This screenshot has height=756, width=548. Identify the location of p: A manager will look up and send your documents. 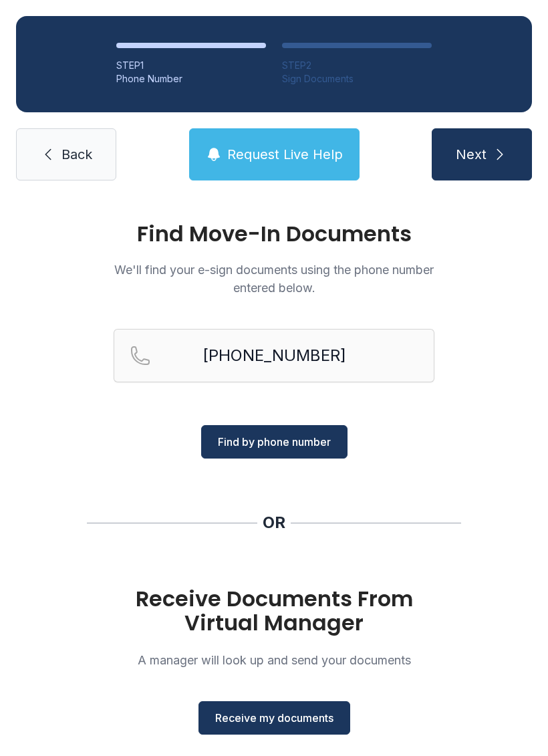
(274, 660).